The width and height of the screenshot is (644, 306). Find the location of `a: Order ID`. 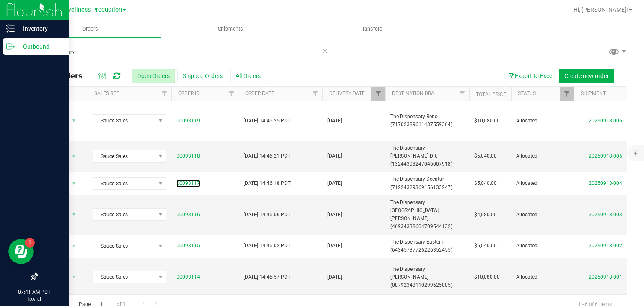

a: Order ID is located at coordinates (188, 94).